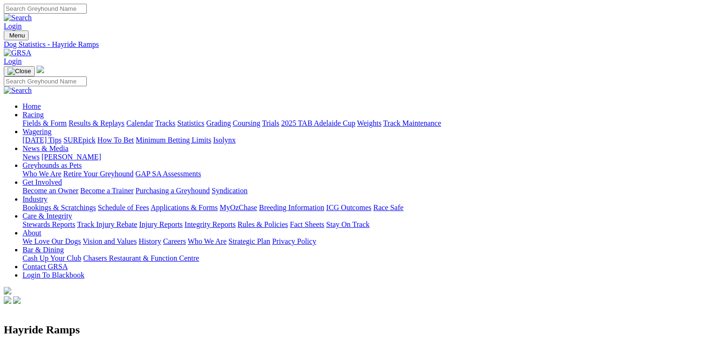 The width and height of the screenshot is (710, 339). Describe the element at coordinates (355, 330) in the screenshot. I see `h2: Hayride Ramps` at that location.